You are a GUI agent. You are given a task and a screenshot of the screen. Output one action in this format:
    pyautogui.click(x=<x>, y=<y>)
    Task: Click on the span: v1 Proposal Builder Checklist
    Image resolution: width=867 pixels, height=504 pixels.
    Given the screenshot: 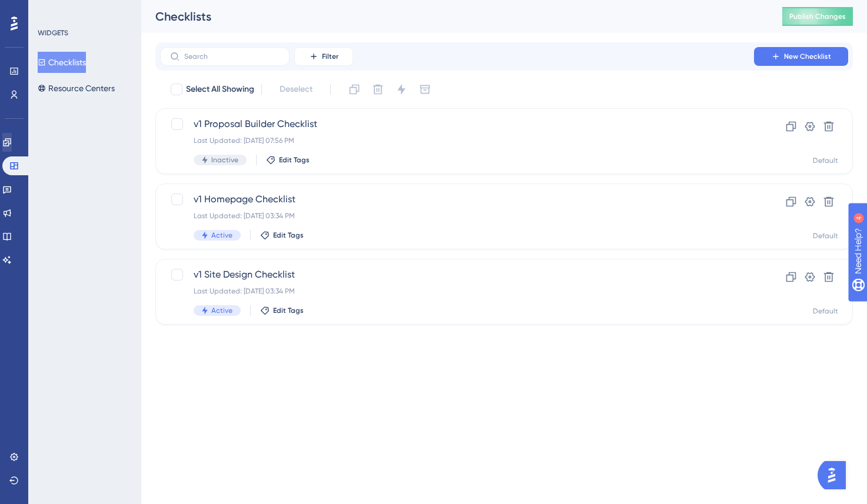 What is the action you would take?
    pyautogui.click(x=457, y=124)
    